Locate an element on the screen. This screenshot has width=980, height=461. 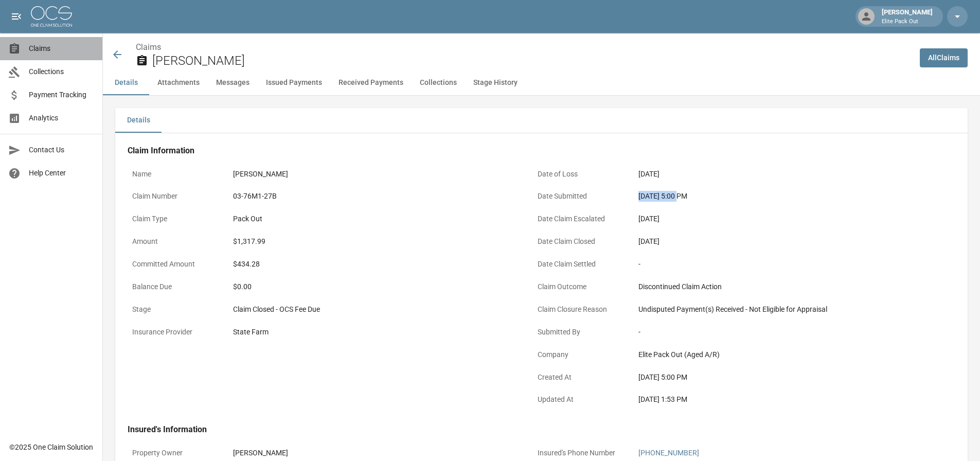
span: Contact Us is located at coordinates (61, 150).